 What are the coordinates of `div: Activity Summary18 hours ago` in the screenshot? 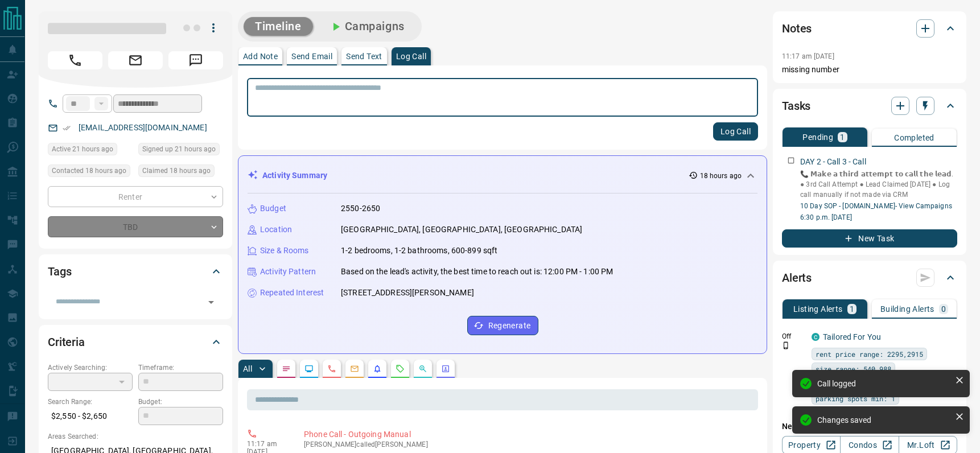 It's located at (502, 175).